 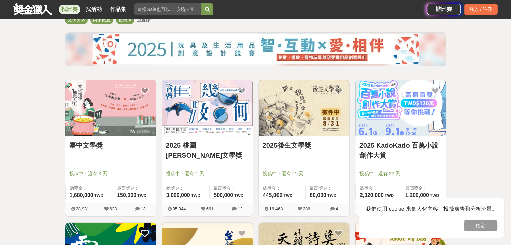 What do you see at coordinates (431, 209) in the screenshot?
I see `span: 我們使用 cookie 來個人化內容、投放廣告和分析流量。` at bounding box center [431, 209].